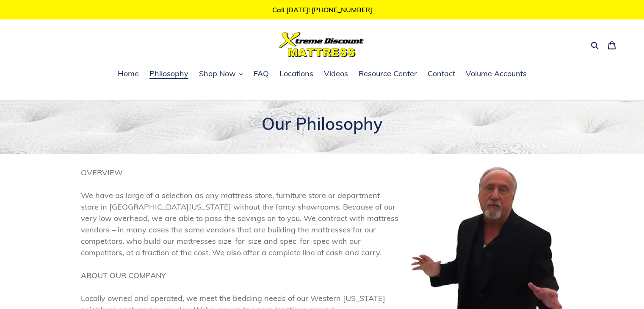 The height and width of the screenshot is (309, 644). I want to click on a: Volume Accounts, so click(497, 74).